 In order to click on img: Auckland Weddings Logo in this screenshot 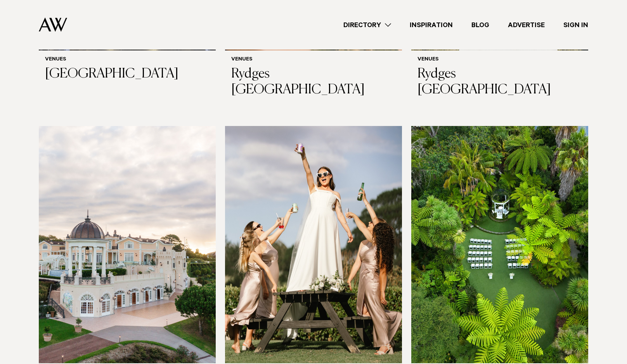, I will do `click(53, 24)`.